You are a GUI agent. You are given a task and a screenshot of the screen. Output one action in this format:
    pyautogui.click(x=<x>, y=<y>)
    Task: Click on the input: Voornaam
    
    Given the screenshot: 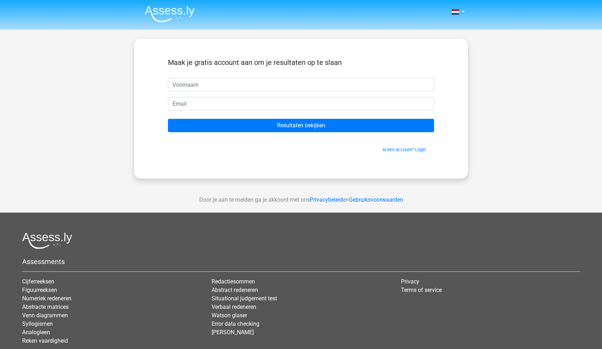 What is the action you would take?
    pyautogui.click(x=301, y=84)
    